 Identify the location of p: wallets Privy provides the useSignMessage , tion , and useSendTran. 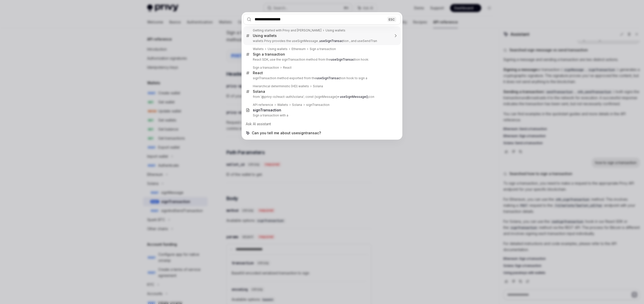
(321, 41).